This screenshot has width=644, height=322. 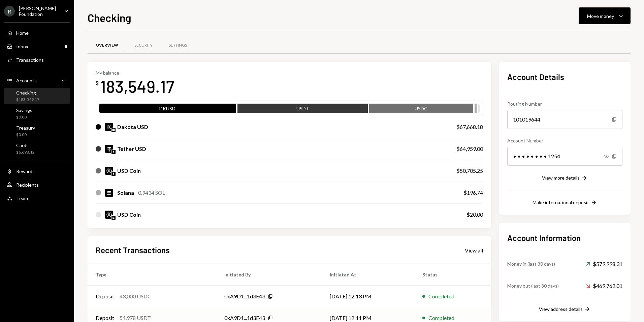 I want to click on div: $6,698.12, so click(x=26, y=152).